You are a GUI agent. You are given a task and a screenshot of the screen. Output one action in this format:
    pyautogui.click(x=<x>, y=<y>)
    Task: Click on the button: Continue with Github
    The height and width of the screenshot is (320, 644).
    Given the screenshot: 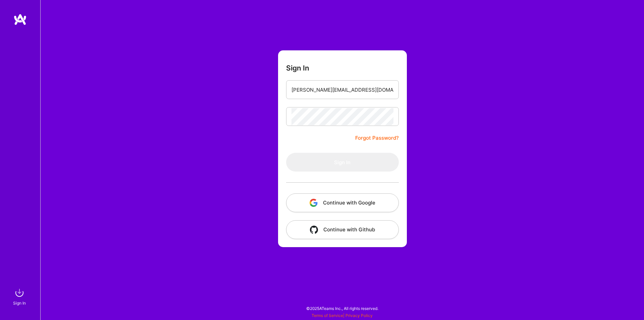 What is the action you would take?
    pyautogui.click(x=342, y=230)
    